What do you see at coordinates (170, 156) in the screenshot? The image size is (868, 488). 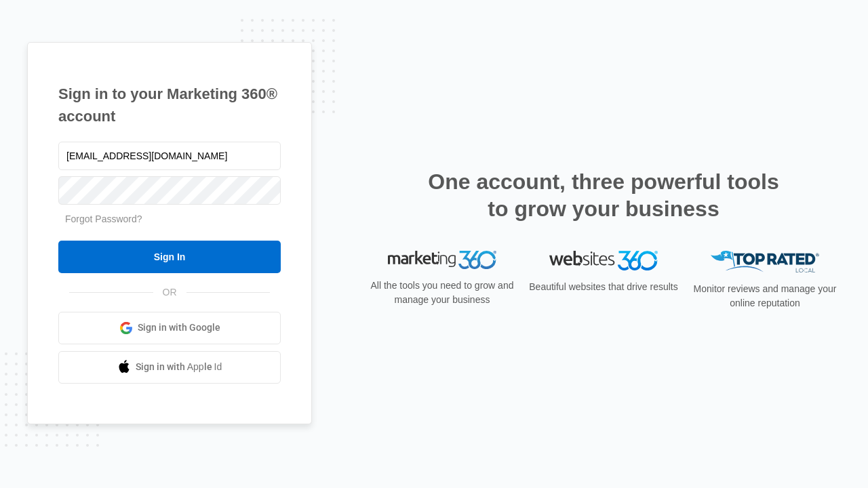 I see `input: Email` at bounding box center [170, 156].